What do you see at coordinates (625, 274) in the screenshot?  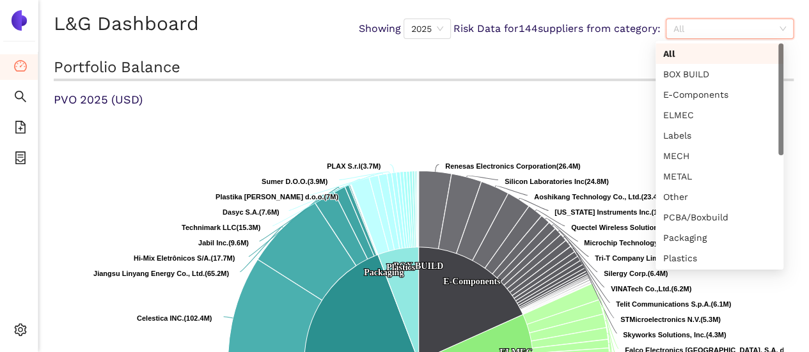 I see `tspan: Silergy Corp.` at bounding box center [625, 274].